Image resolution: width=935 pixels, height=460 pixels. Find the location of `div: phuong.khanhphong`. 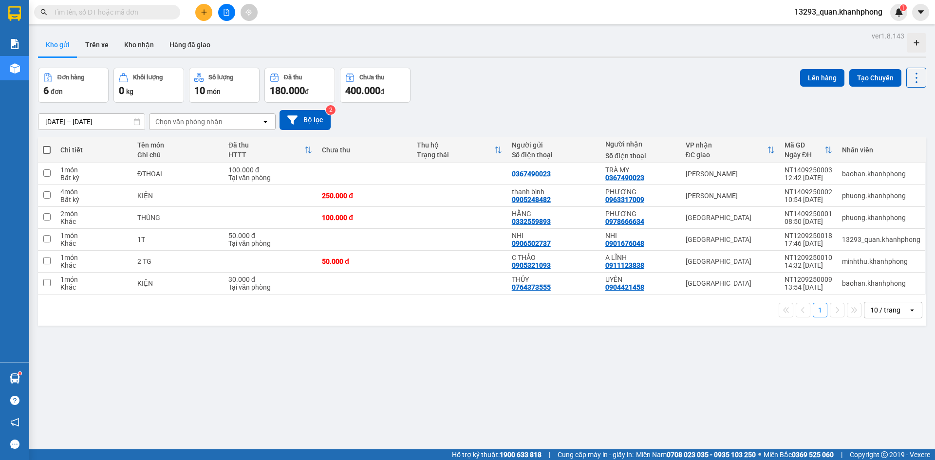

div: phuong.khanhphong is located at coordinates (881, 218).